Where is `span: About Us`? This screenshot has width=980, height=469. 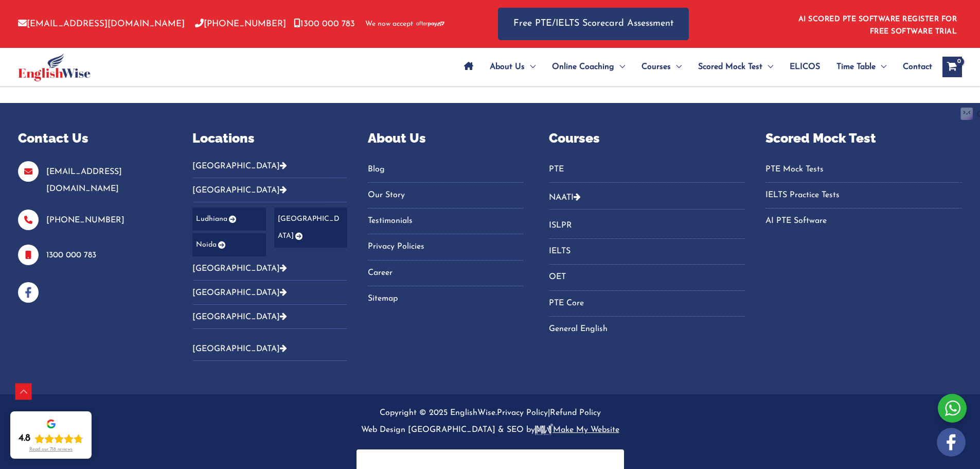
span: About Us is located at coordinates (507, 67).